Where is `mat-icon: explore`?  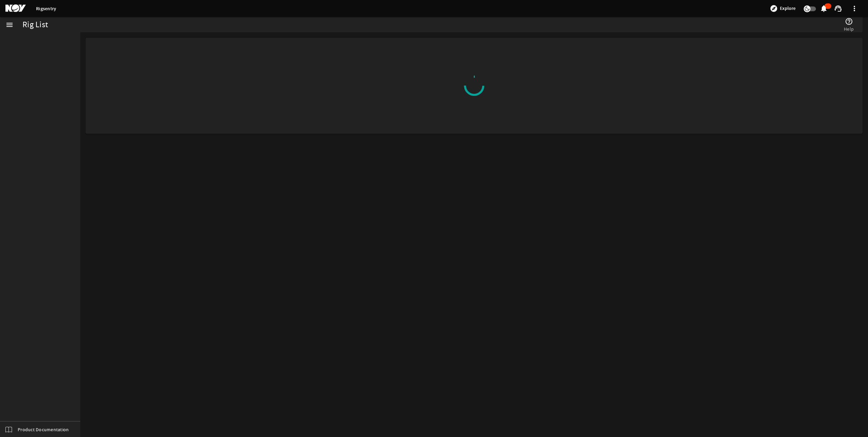 mat-icon: explore is located at coordinates (774, 9).